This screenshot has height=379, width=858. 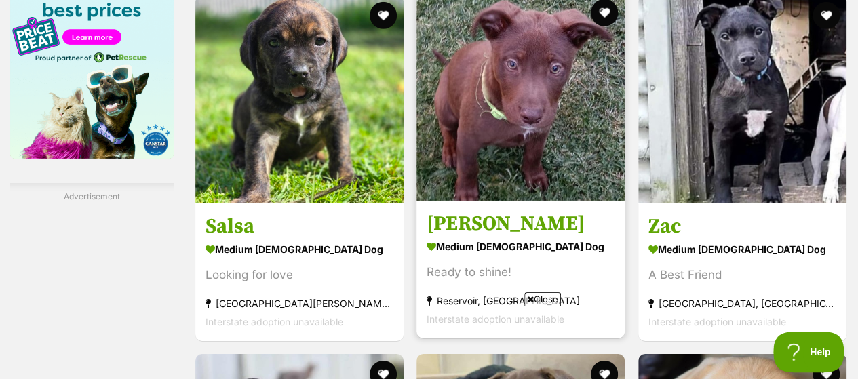 I want to click on div: A Best Friend, so click(x=742, y=275).